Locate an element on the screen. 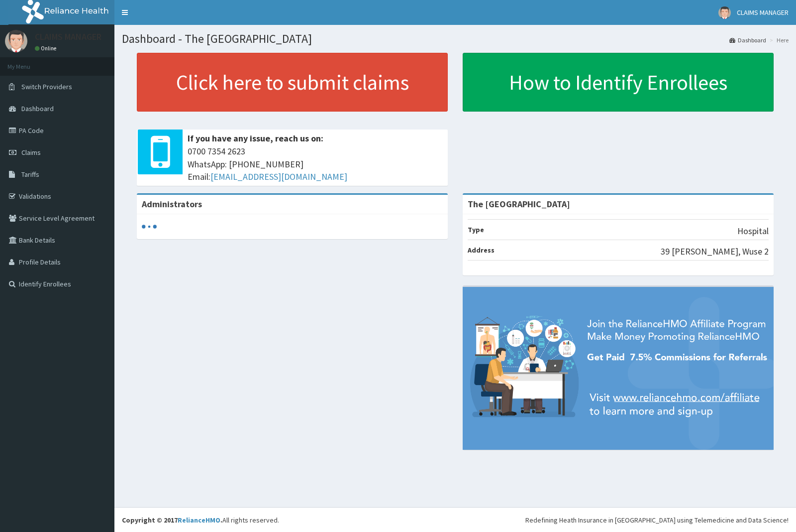 This screenshot has width=796, height=532. a: Dashboard is located at coordinates (748, 40).